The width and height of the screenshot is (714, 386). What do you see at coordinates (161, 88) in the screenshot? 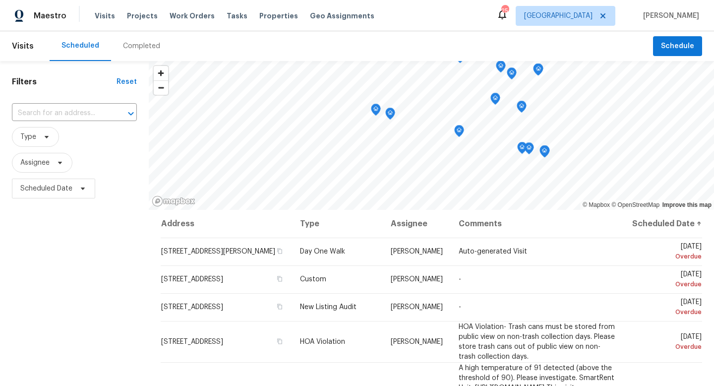
I see `span: Zoom out` at bounding box center [161, 88].